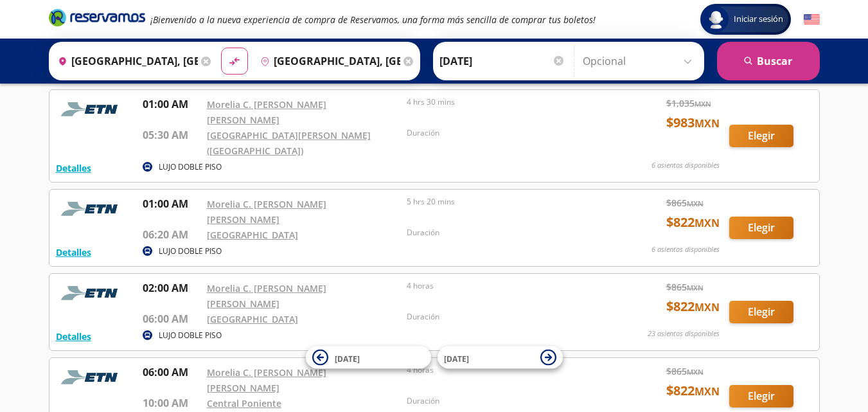 Image resolution: width=868 pixels, height=412 pixels. What do you see at coordinates (684, 333) in the screenshot?
I see `p: 23 asientos disponibles` at bounding box center [684, 333].